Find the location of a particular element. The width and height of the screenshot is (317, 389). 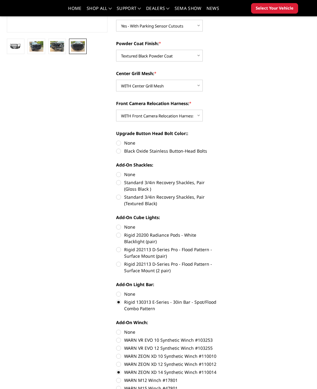

label: Add-On Cube Lights: is located at coordinates (166, 217).